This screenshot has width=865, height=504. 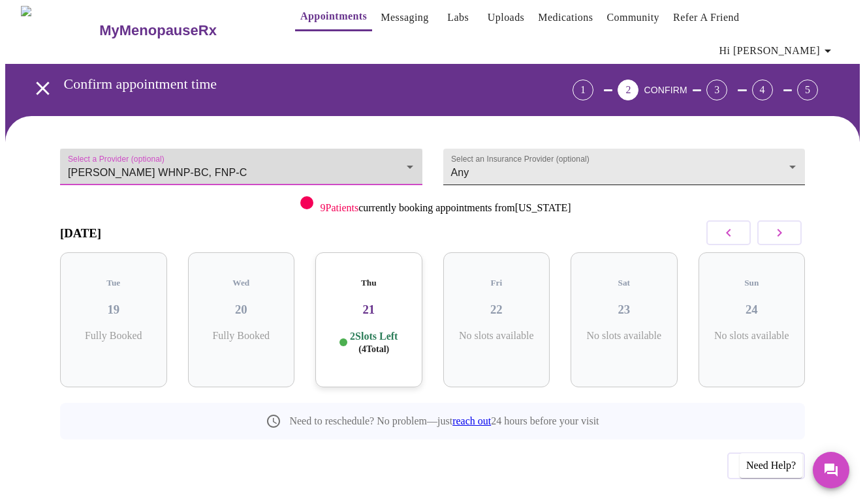 What do you see at coordinates (241, 283) in the screenshot?
I see `h5: Wed` at bounding box center [241, 283].